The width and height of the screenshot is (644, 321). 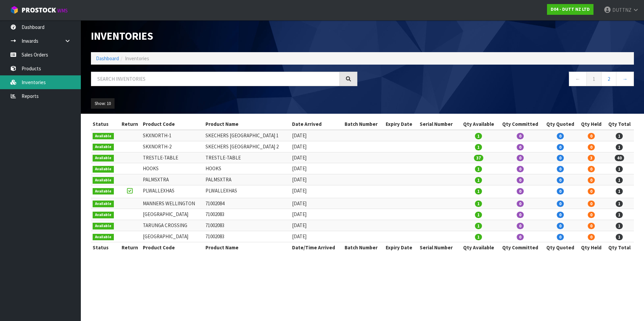 What do you see at coordinates (107, 58) in the screenshot?
I see `a: Dashboard` at bounding box center [107, 58].